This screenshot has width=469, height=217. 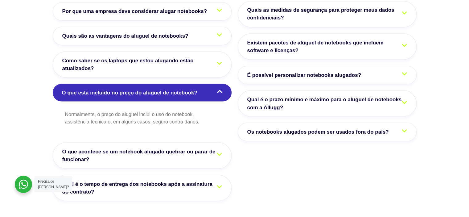 What do you see at coordinates (142, 64) in the screenshot?
I see `a: Como saber se os laptops que estou alugando estão atualizados?` at bounding box center [142, 64].